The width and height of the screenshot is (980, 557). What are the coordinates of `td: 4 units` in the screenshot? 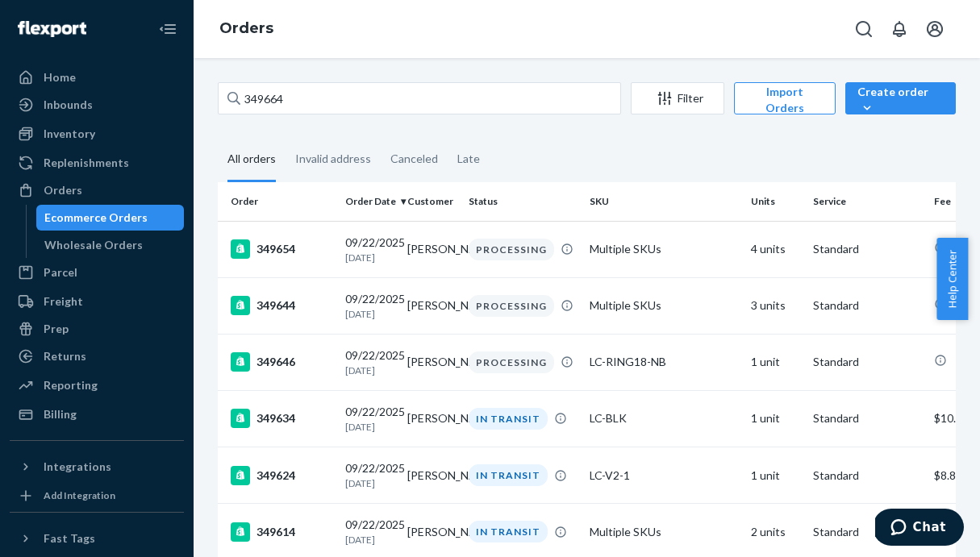 It's located at (775, 249).